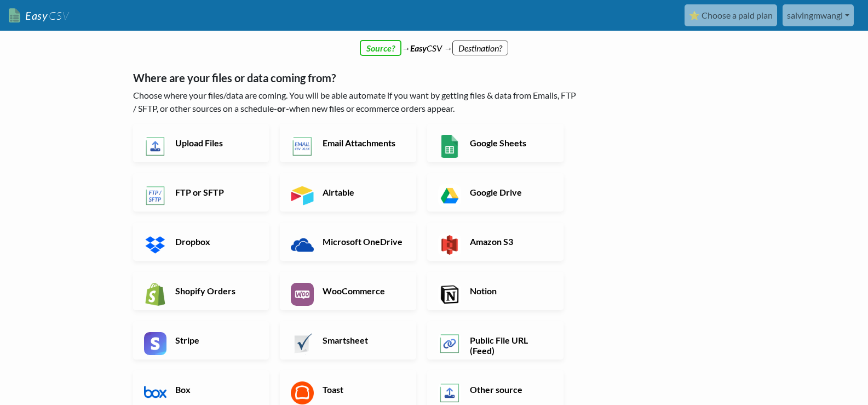  Describe the element at coordinates (363, 142) in the screenshot. I see `h6: Email Attachments` at that location.